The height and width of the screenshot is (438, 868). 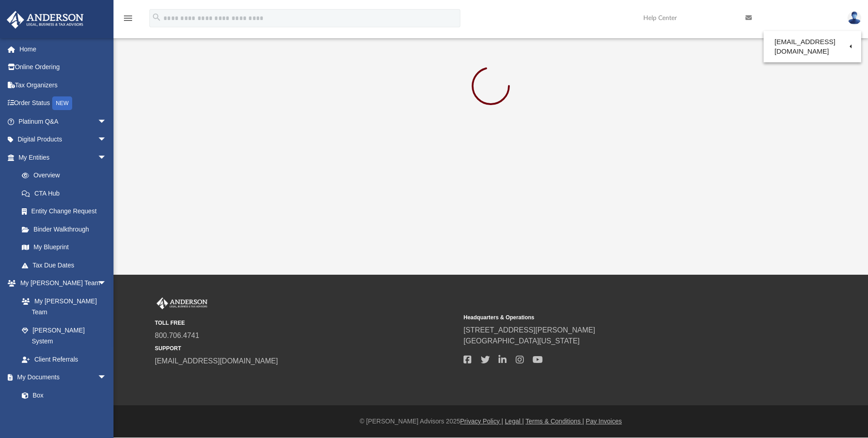 I want to click on a: Legal |, so click(x=515, y=421).